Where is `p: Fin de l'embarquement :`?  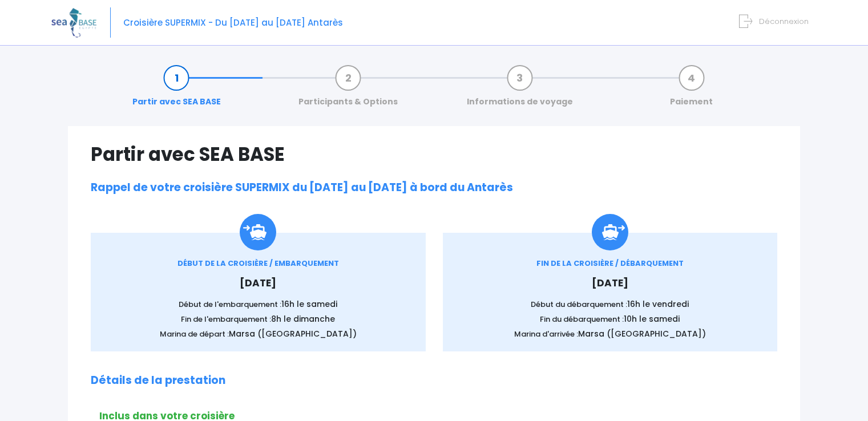 p: Fin de l'embarquement : is located at coordinates (258, 319).